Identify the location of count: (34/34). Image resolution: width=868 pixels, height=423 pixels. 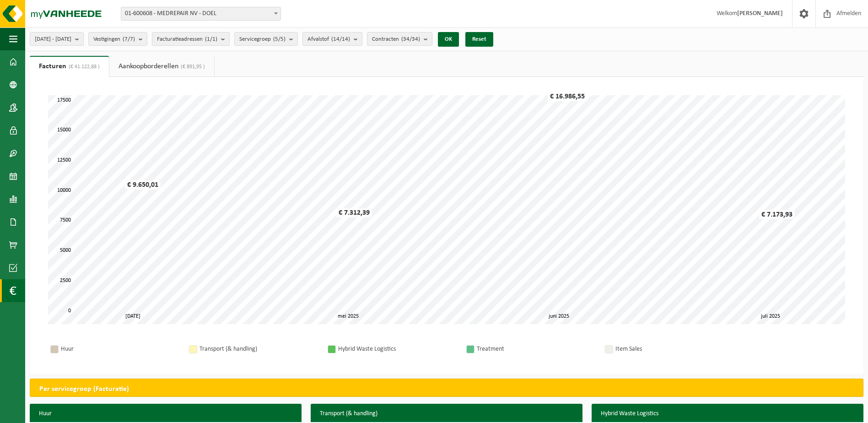
(411, 39).